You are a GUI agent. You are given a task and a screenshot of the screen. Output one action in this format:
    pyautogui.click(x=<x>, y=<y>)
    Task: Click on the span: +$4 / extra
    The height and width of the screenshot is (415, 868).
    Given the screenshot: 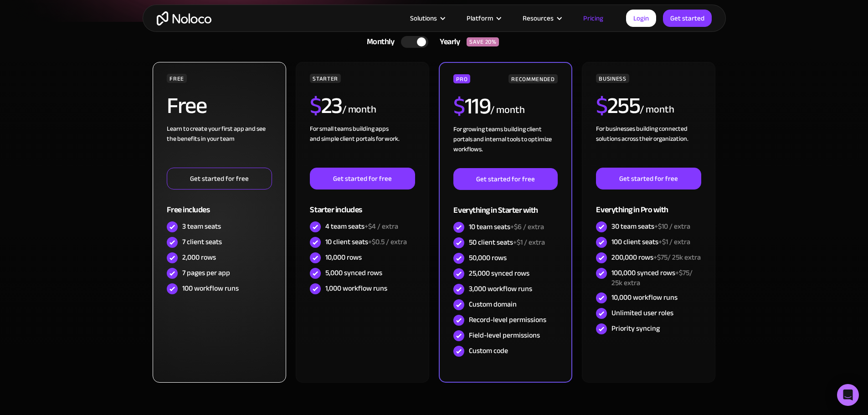 What is the action you would take?
    pyautogui.click(x=381, y=226)
    